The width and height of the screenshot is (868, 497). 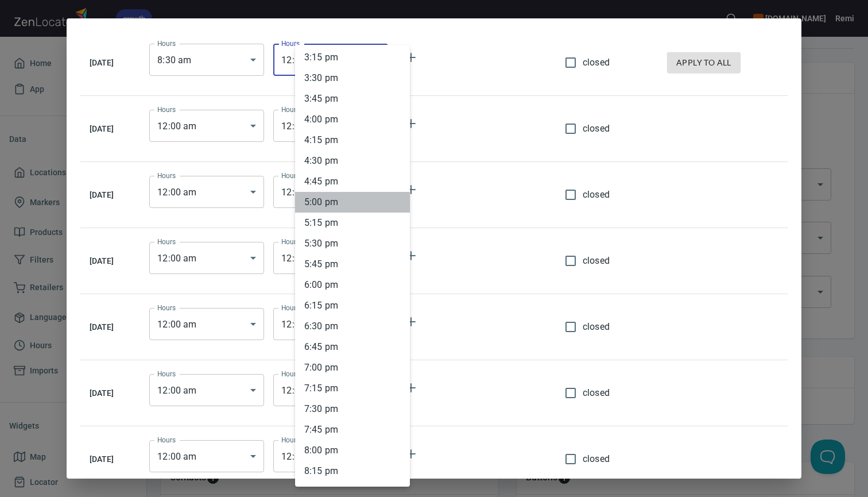 What do you see at coordinates (352, 78) in the screenshot?
I see `li: 3 : 30 pm` at bounding box center [352, 78].